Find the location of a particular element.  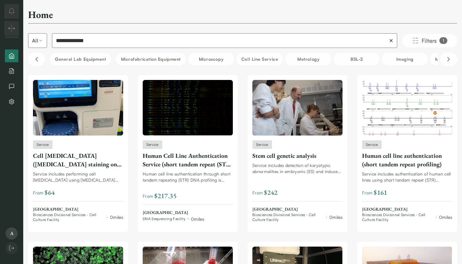

button: Home is located at coordinates (12, 56).